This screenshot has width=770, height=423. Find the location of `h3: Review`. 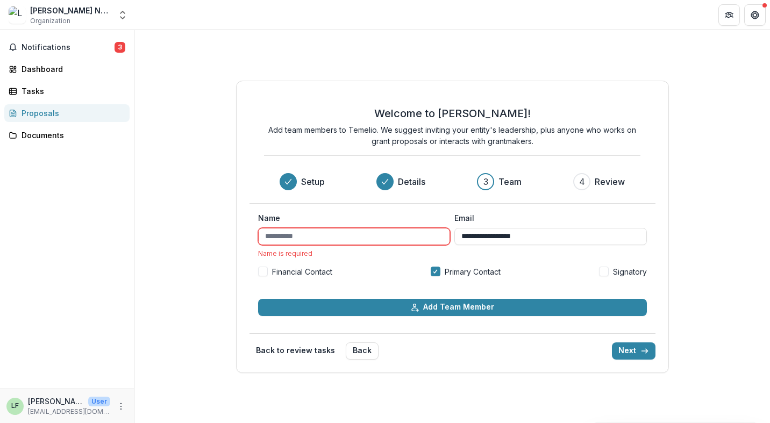

h3: Review is located at coordinates (610, 182).